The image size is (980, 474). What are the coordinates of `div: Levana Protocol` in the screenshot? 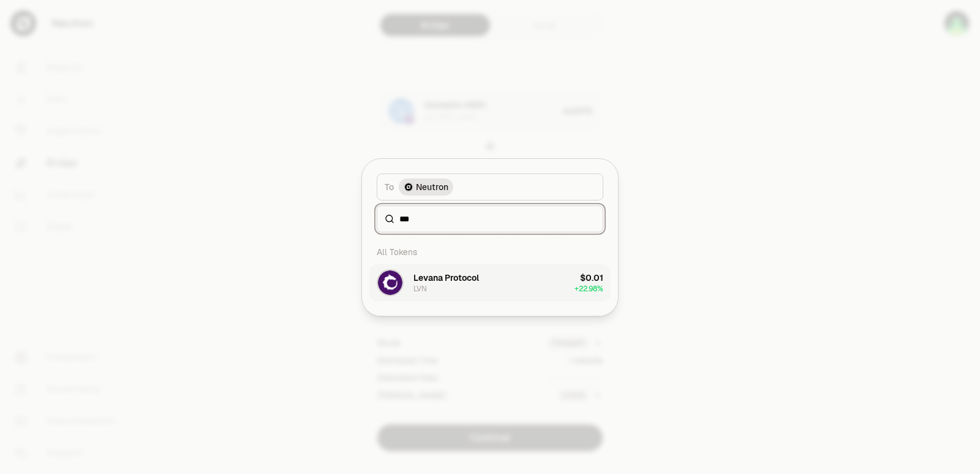 It's located at (446, 278).